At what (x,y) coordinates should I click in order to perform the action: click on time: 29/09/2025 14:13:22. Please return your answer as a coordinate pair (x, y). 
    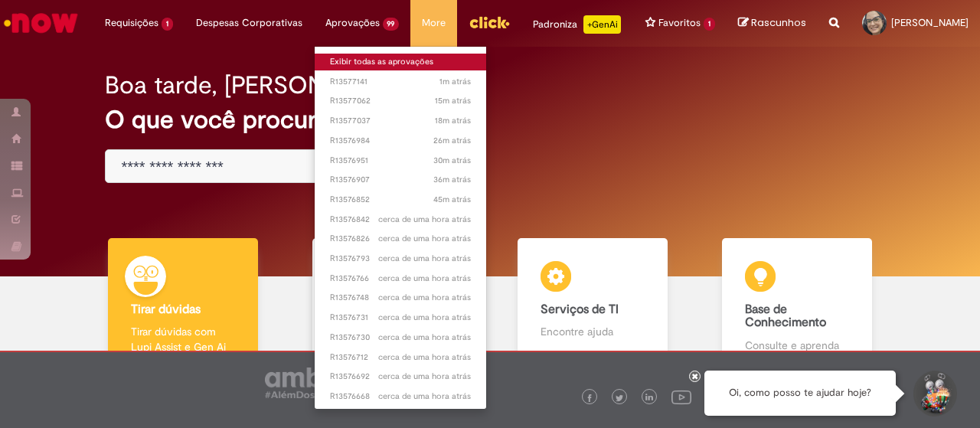
    Looking at the image, I should click on (455, 81).